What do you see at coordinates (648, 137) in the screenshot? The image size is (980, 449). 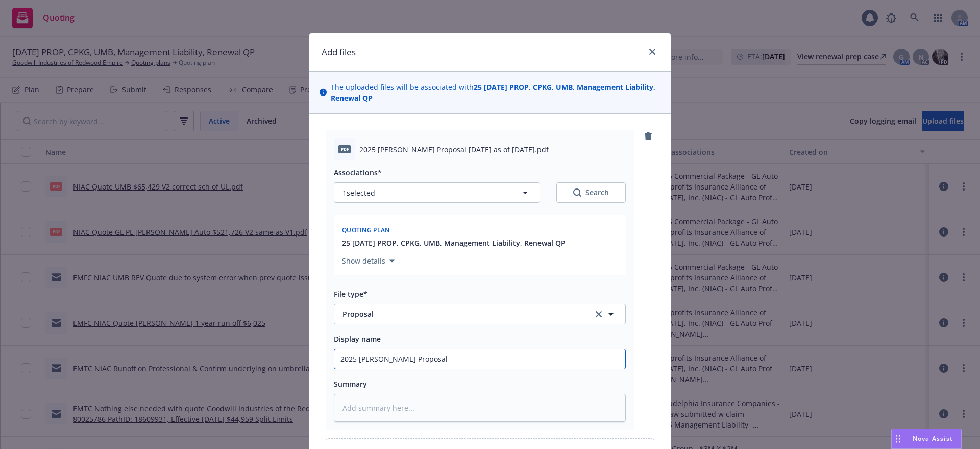 I see `a: remove` at bounding box center [648, 137].